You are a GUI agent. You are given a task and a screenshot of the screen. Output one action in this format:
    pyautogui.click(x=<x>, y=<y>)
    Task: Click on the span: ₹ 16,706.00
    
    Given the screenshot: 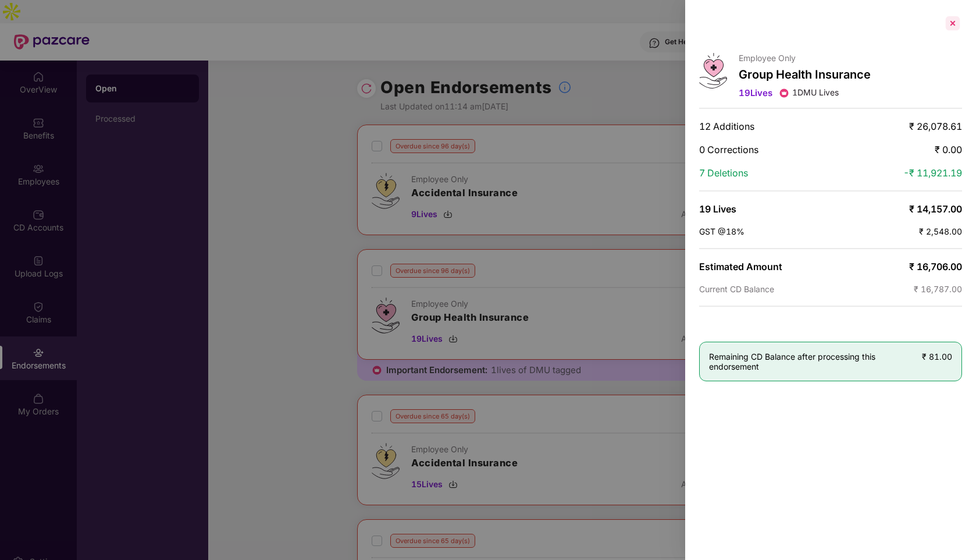 What is the action you would take?
    pyautogui.click(x=935, y=266)
    